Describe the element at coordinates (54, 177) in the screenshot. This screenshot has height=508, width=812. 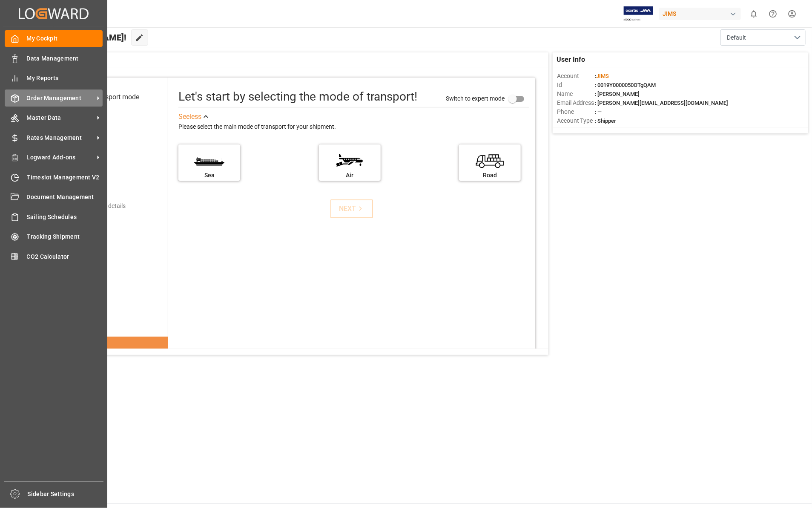
I see `a: Timeslot Management V2` at that location.